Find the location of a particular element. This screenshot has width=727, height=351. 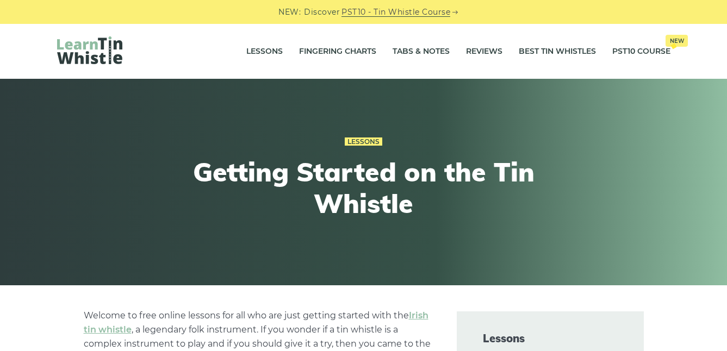

a: Fingering Charts is located at coordinates (338, 52).